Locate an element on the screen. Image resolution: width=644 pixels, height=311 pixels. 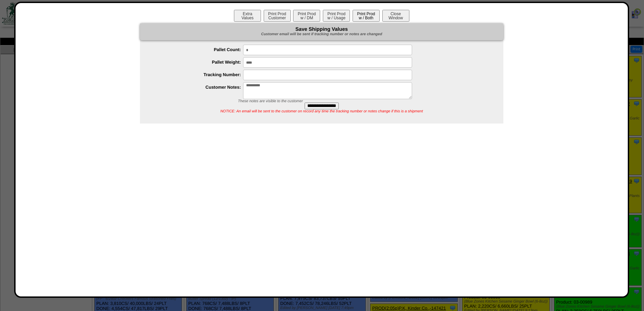
button: ExtraValues is located at coordinates (247, 16).